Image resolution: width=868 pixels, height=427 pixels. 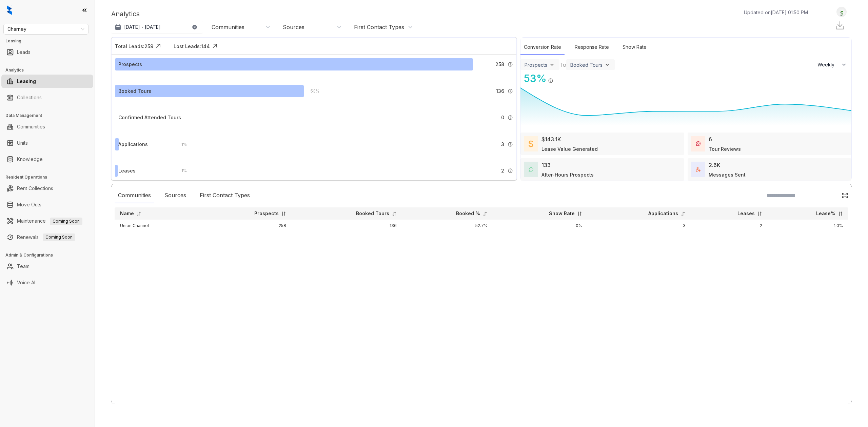 What do you see at coordinates (29, 98) in the screenshot?
I see `a: Collections` at bounding box center [29, 98].